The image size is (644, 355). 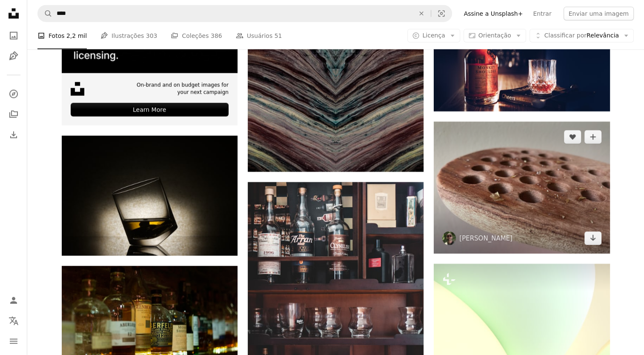 What do you see at coordinates (150, 195) in the screenshot?
I see `a: Um copo de uísque sentado em cima de uma mesa` at bounding box center [150, 195].